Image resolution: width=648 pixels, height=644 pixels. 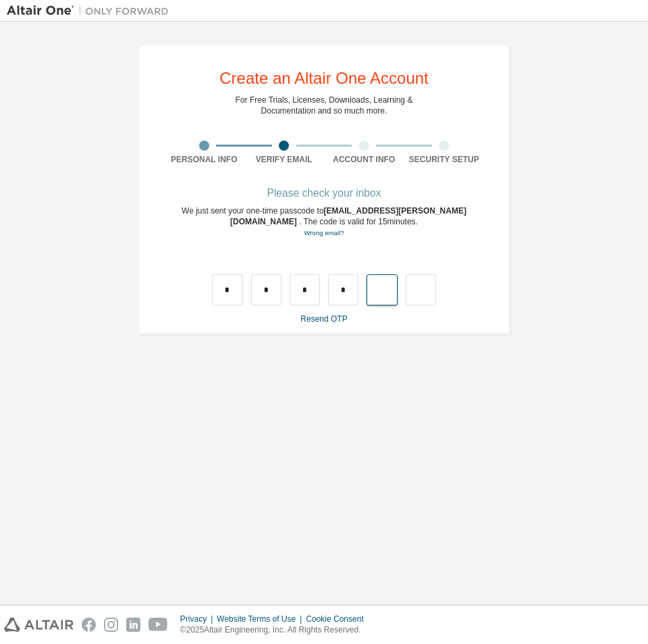 What do you see at coordinates (285, 159) in the screenshot?
I see `div: Verify Email` at bounding box center [285, 159].